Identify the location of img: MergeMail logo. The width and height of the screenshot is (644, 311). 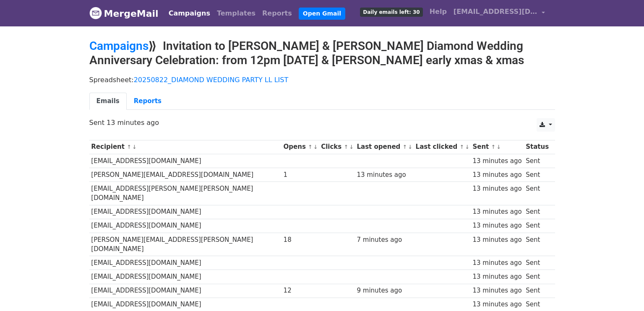
(96, 13).